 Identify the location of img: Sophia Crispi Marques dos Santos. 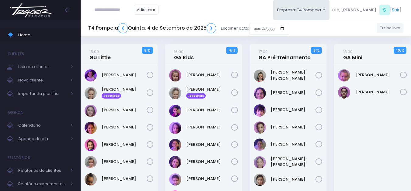
(91, 179).